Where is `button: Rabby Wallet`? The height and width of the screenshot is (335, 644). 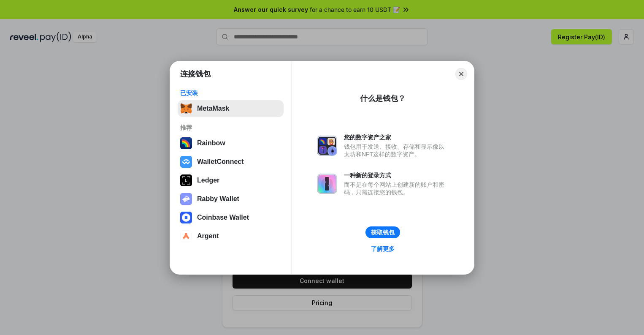 button: Rabby Wallet is located at coordinates (231, 199).